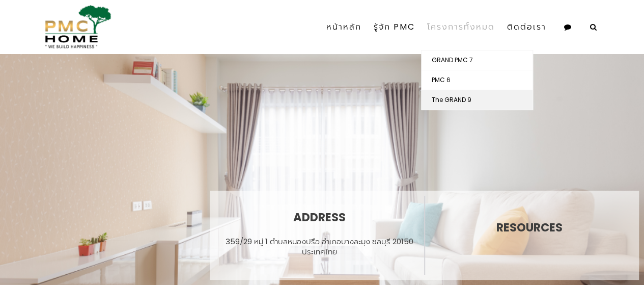 The image size is (644, 285). I want to click on a: PMC 6, so click(477, 80).